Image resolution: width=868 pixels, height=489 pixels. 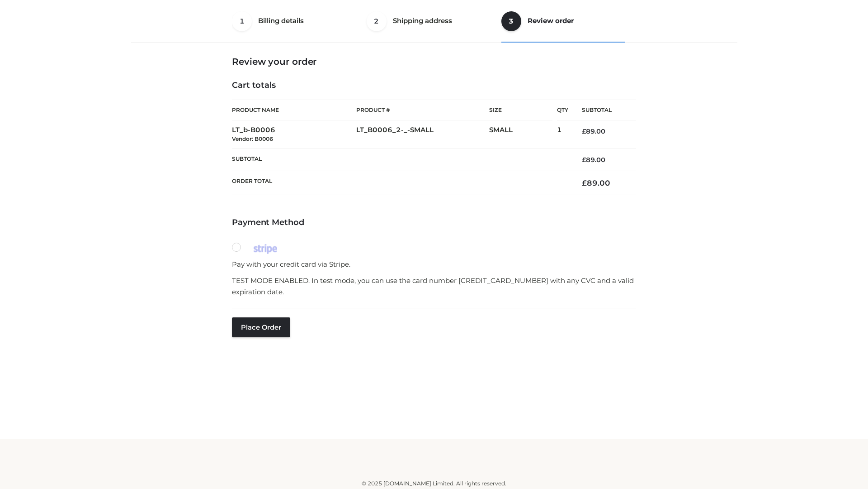 I want to click on td: 1, so click(x=562, y=134).